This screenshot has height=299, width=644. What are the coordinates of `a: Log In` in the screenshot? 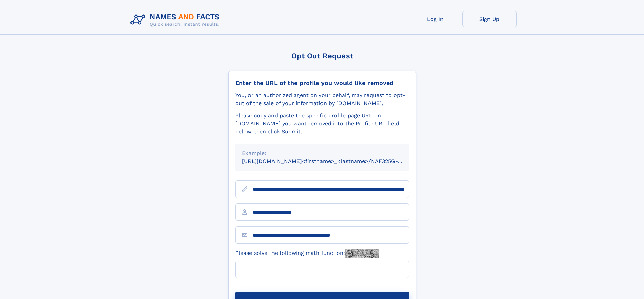 It's located at (435, 19).